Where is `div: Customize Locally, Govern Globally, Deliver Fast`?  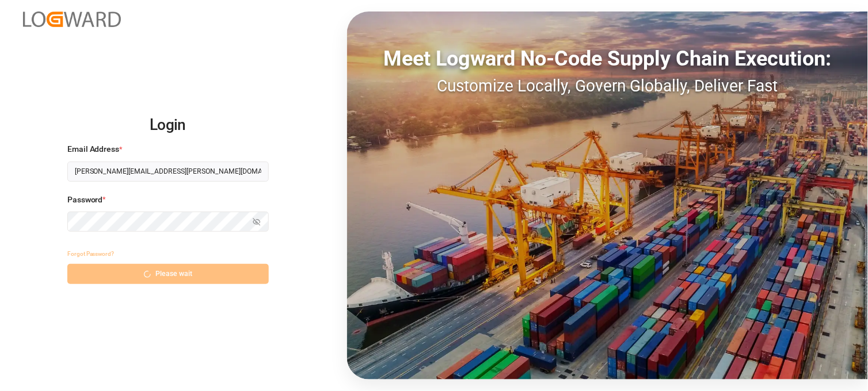 div: Customize Locally, Govern Globally, Deliver Fast is located at coordinates (608, 86).